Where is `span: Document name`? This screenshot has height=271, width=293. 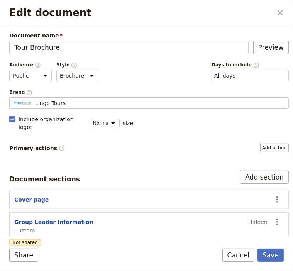 span: Document name is located at coordinates (129, 36).